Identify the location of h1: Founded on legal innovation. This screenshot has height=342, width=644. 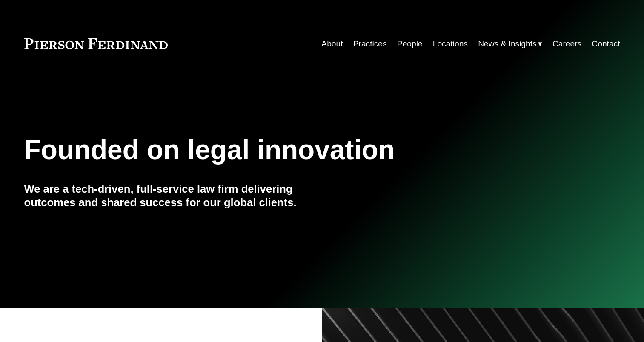
(273, 149).